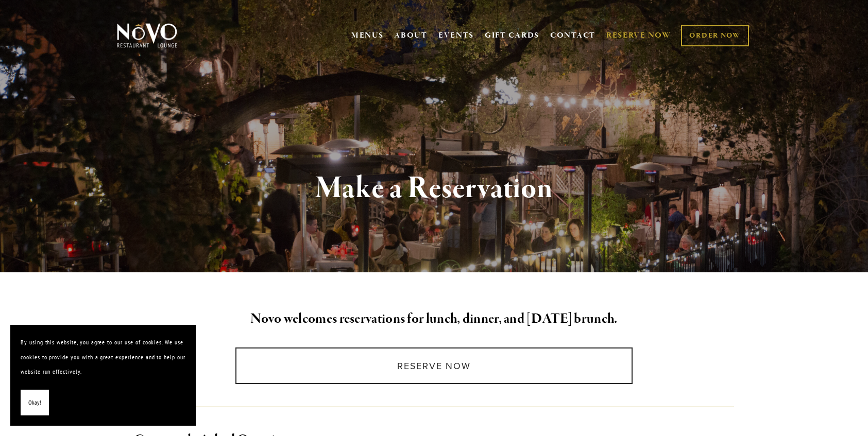  What do you see at coordinates (34, 403) in the screenshot?
I see `span: Okay!` at bounding box center [34, 403].